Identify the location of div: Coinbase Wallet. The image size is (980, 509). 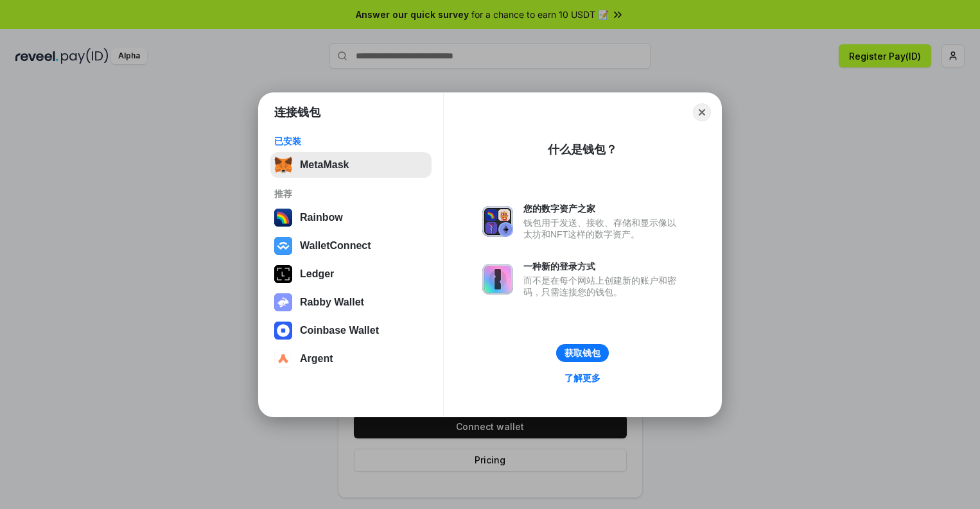
(339, 331).